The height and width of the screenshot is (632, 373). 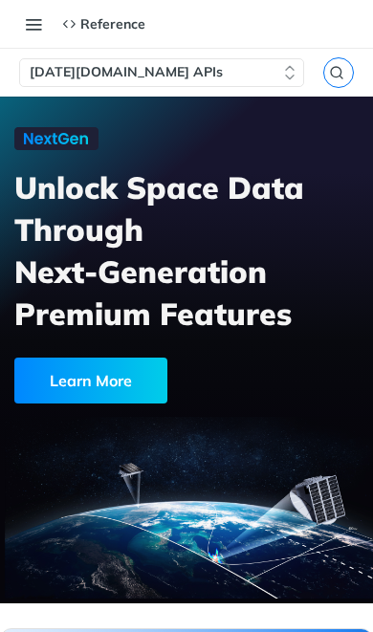 I want to click on h3: Unlock Space Data Through Next-Generation Premium Features, so click(x=184, y=250).